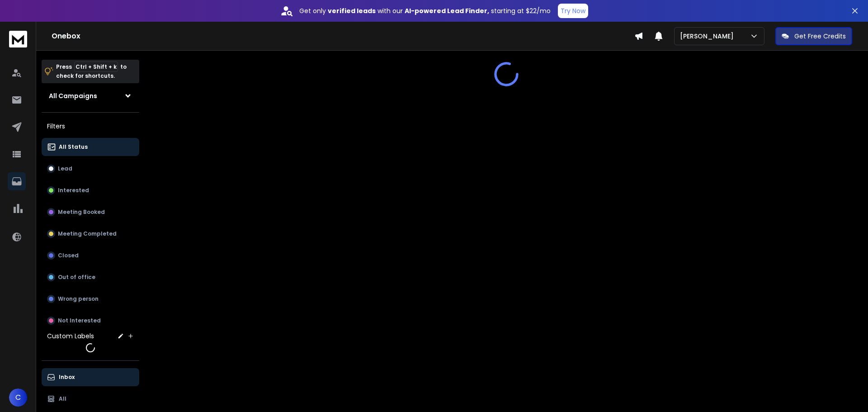 The image size is (868, 412). Describe the element at coordinates (573, 10) in the screenshot. I see `p: Try Now` at that location.